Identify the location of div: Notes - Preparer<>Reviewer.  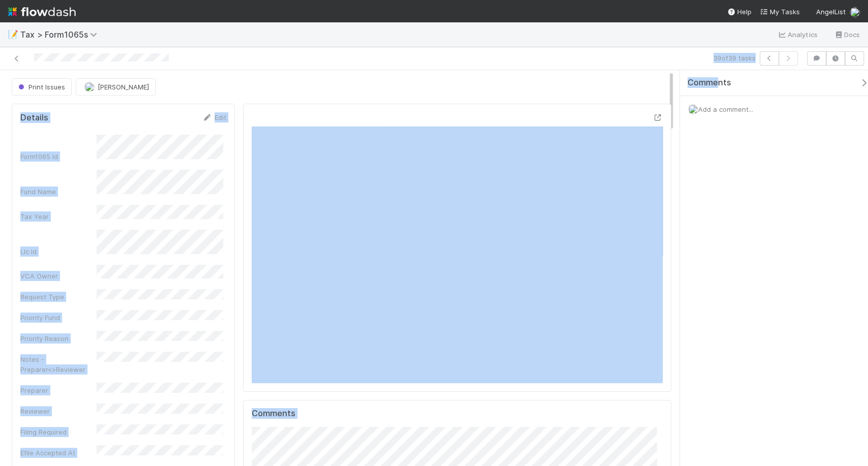
(58, 364).